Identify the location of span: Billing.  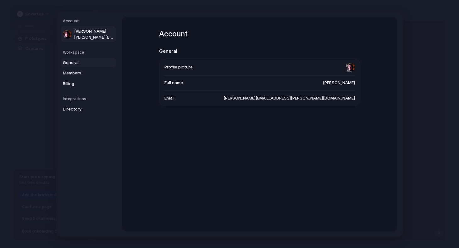
(83, 84).